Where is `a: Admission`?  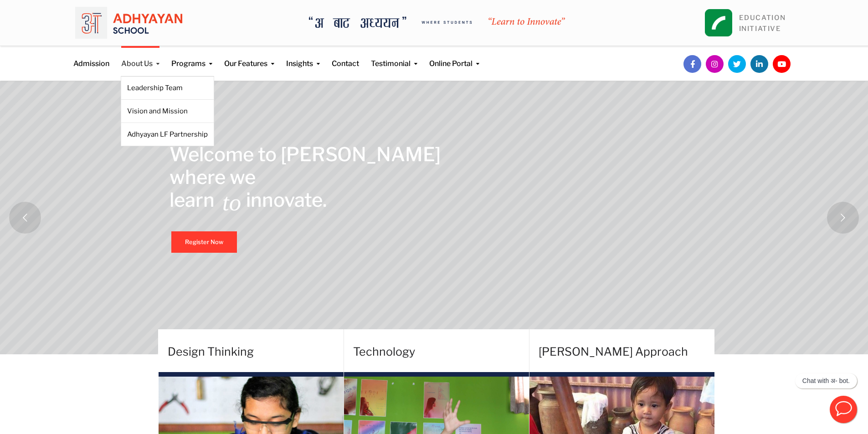 a: Admission is located at coordinates (91, 57).